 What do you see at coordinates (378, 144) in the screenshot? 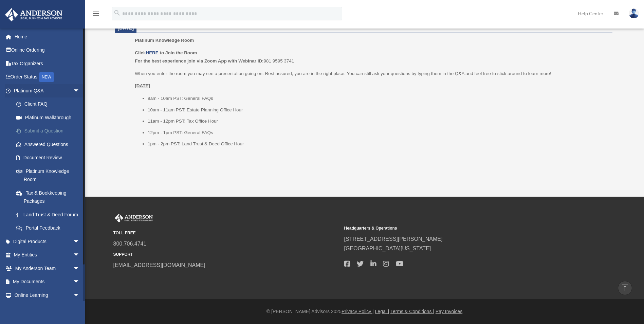
I see `li: 1pm - 2pm PST: Land Trust & Deed Office Hour` at bounding box center [378, 144].